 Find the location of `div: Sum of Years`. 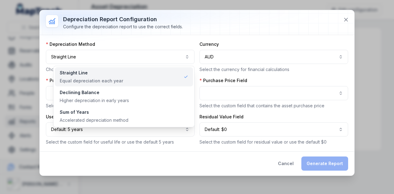

div: Sum of Years is located at coordinates (94, 112).